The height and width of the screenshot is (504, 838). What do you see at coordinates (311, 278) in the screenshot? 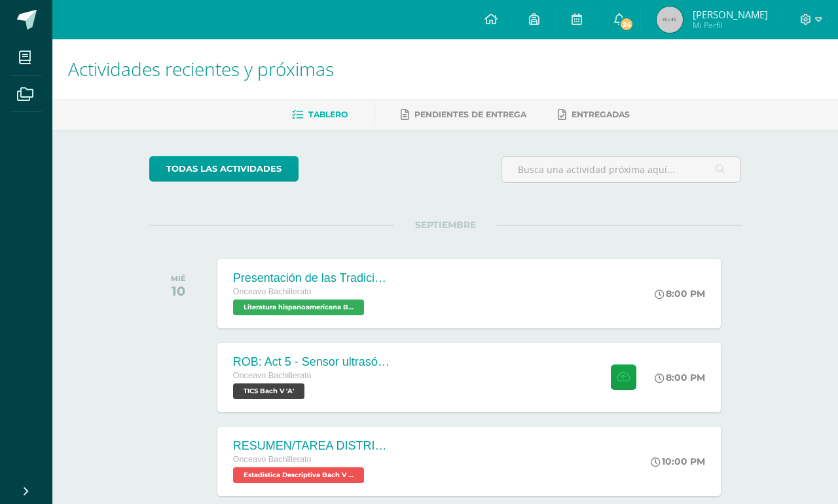
I see `div: Presentación de las Tradiciones` at bounding box center [311, 278].